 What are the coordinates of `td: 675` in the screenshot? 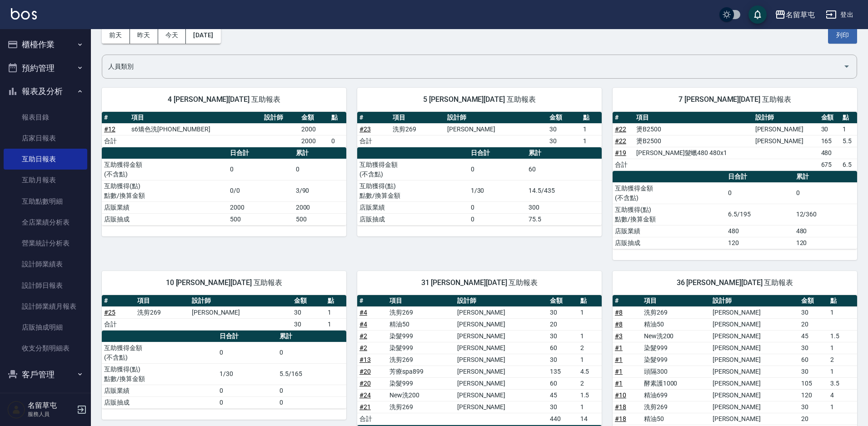 It's located at (829, 164).